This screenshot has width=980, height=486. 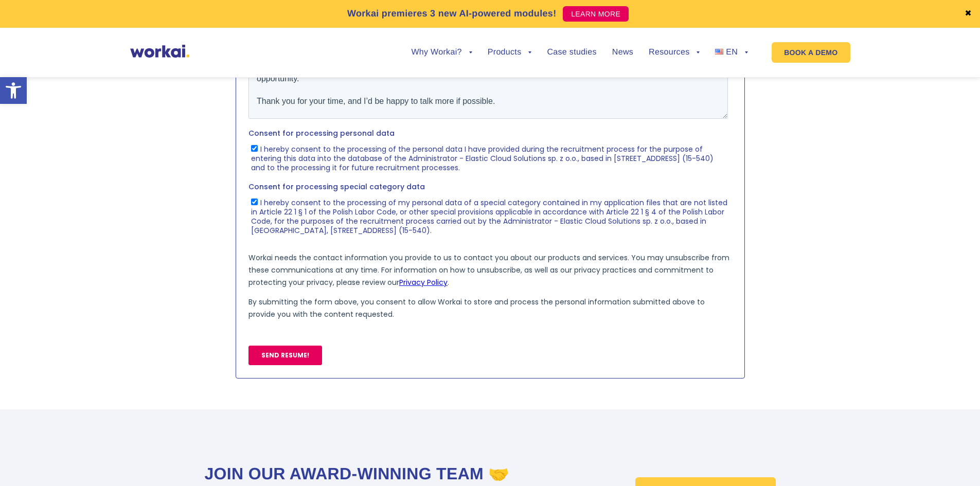 I want to click on a: Why Workai?, so click(x=441, y=52).